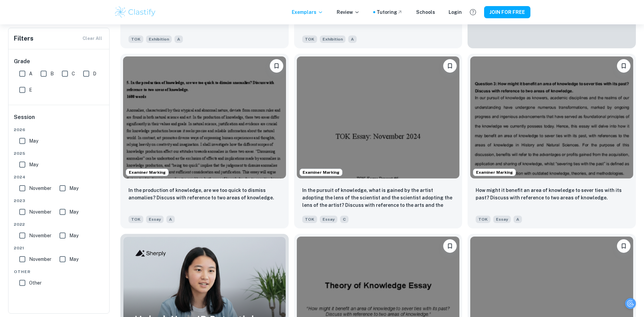  Describe the element at coordinates (379, 141) in the screenshot. I see `a: Examiner MarkingPlease log in to bookmark exemplarsIn the pursuit of knowledge, what is gained by...` at that location.